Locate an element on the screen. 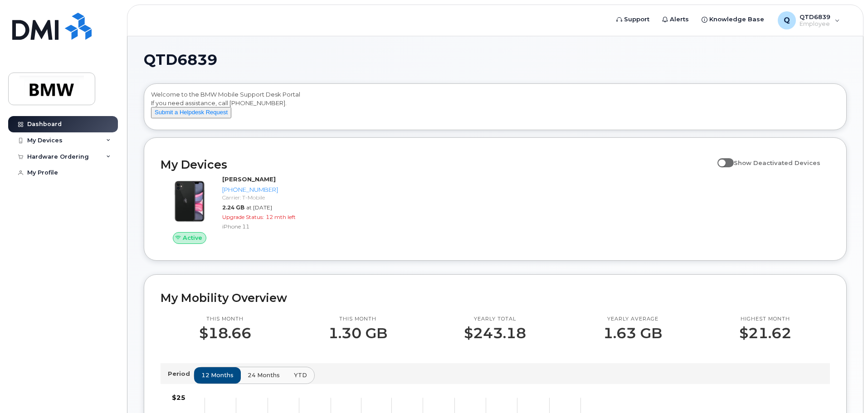 The image size is (868, 413). span: 12 mth left is located at coordinates (281, 216).